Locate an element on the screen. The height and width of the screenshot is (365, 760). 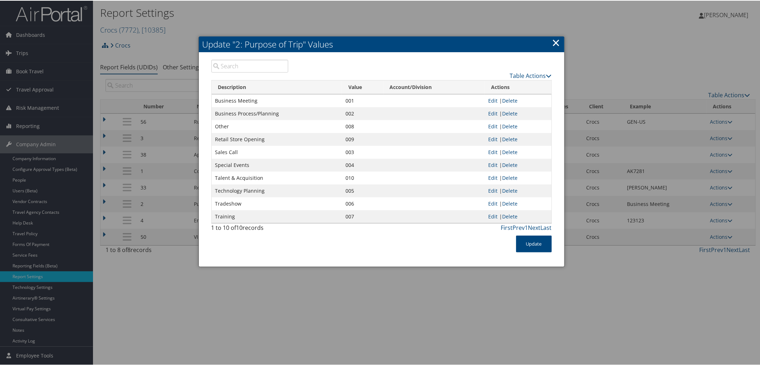
td: 002 is located at coordinates (363, 113).